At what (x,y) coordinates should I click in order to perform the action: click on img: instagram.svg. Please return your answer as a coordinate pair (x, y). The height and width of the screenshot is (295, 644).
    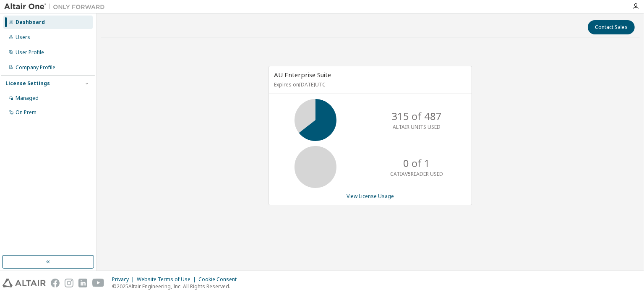
    Looking at the image, I should click on (69, 284).